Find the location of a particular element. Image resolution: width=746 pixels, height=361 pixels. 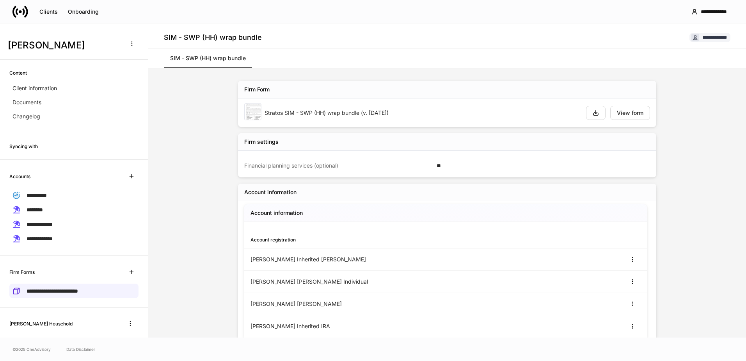

a: Documents is located at coordinates (74, 102).